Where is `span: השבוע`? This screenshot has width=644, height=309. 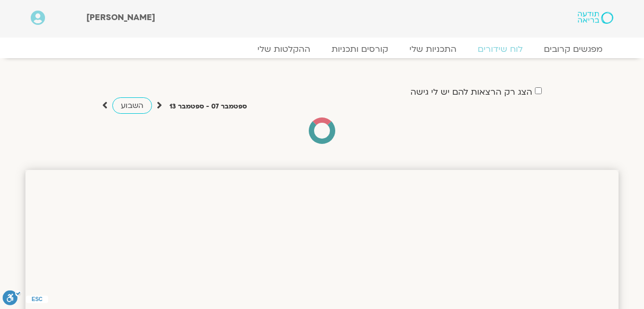
span: השבוע is located at coordinates (132, 105).